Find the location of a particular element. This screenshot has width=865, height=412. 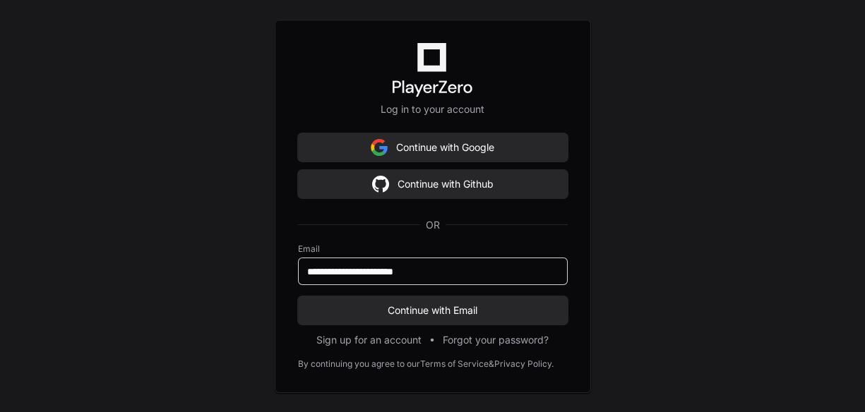

a: Terms of Service is located at coordinates (454, 364).